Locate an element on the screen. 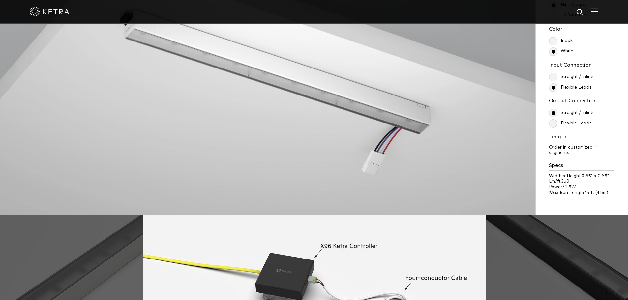  img: Hamburger%20Nav.svg is located at coordinates (595, 11).